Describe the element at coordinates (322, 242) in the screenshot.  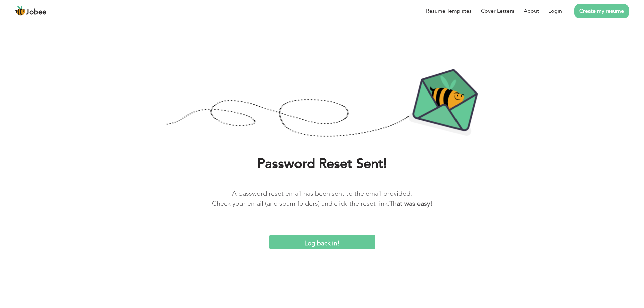
I see `input: Log back in!` at that location.